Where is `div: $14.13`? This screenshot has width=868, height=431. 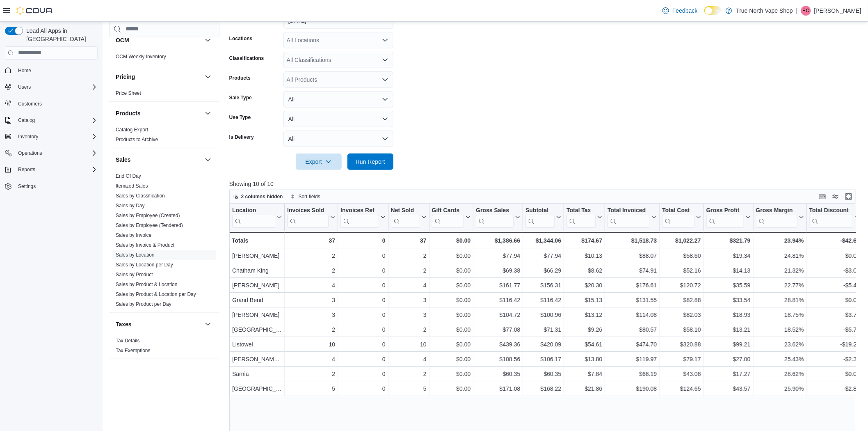
div: $14.13 is located at coordinates (728, 270).